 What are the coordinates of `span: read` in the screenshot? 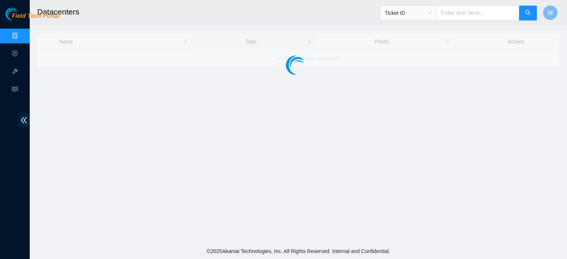 It's located at (15, 90).